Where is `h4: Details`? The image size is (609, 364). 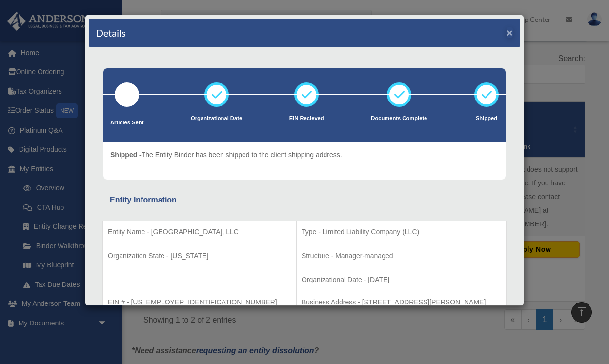 h4: Details is located at coordinates (111, 33).